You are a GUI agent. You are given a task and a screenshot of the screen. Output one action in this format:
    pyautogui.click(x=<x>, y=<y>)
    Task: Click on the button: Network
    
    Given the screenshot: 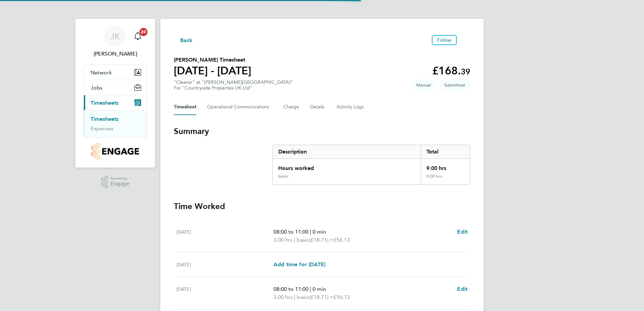 What is the action you would take?
    pyautogui.click(x=115, y=72)
    